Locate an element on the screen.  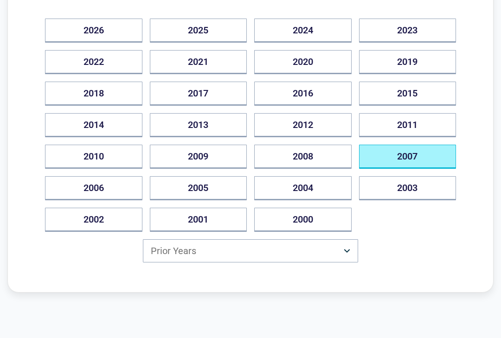
button: 2011 is located at coordinates (407, 126).